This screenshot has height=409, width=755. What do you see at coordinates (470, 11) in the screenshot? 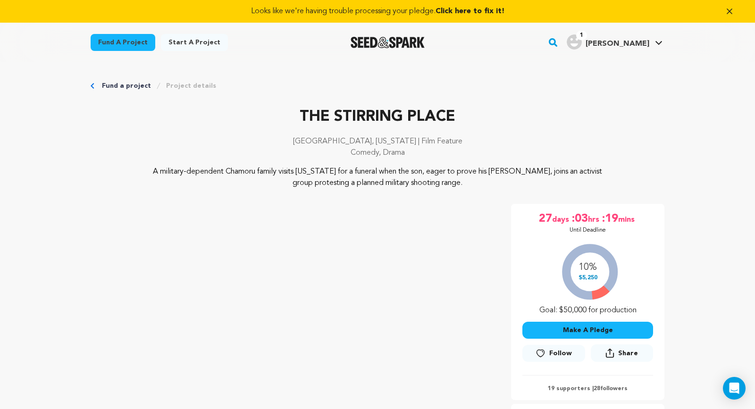
I see `span: Click here to fix it!` at bounding box center [470, 11].